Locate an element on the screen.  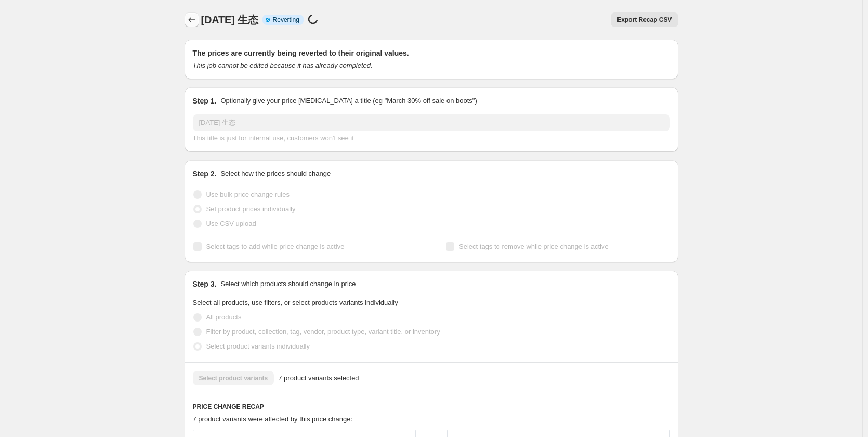
span: Use CSV upload is located at coordinates (231, 223).